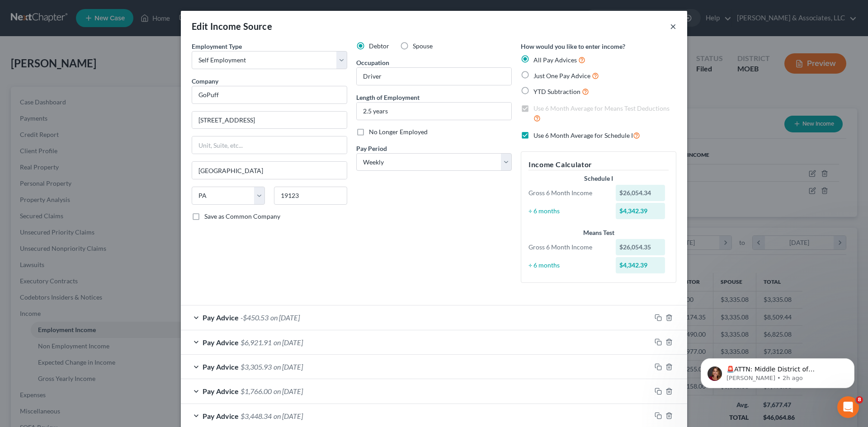 The image size is (868, 427). Describe the element at coordinates (270, 171) in the screenshot. I see `input: Enter city...` at that location.